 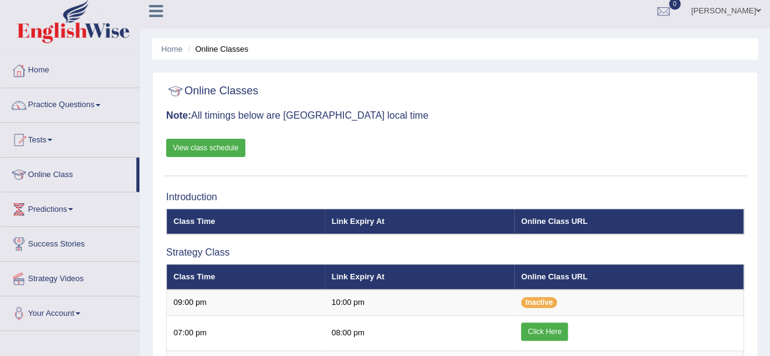 What do you see at coordinates (420, 333) in the screenshot?
I see `td: 08:00 pm` at bounding box center [420, 333].